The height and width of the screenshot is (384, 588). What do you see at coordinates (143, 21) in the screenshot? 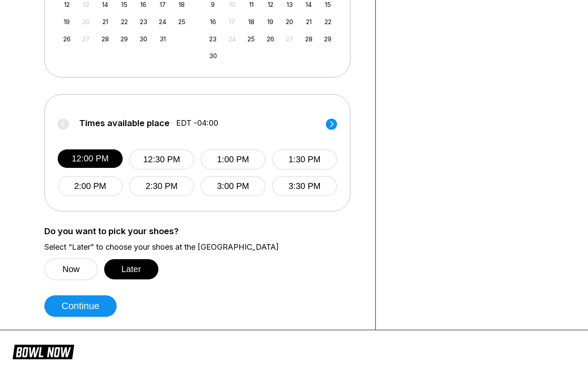
I see `div: Choose Thursday, October 23rd, 2025` at bounding box center [143, 21].